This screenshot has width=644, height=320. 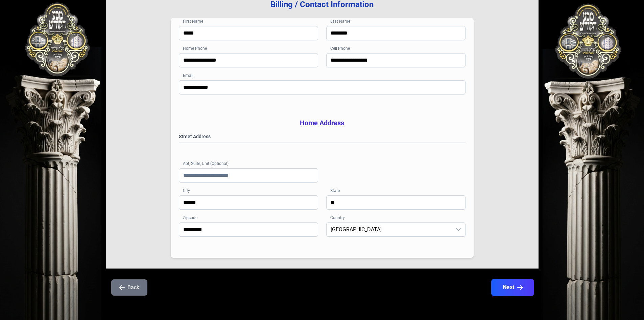 What do you see at coordinates (322, 123) in the screenshot?
I see `h3: Home Address` at bounding box center [322, 123].